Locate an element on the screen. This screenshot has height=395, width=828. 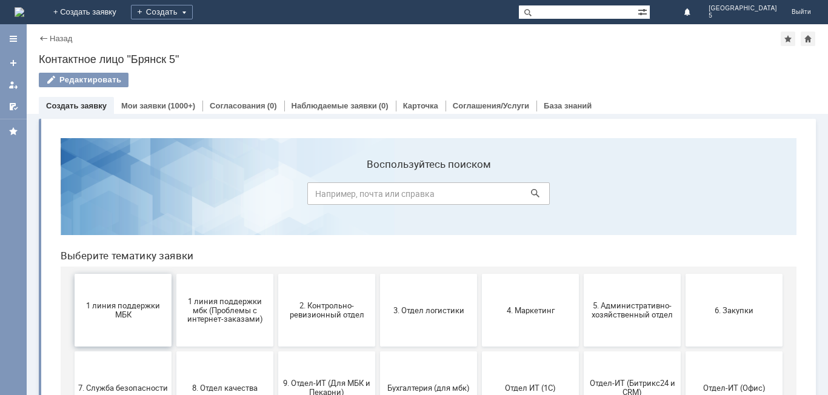
a: Соглашения/Услуги is located at coordinates (491, 105).